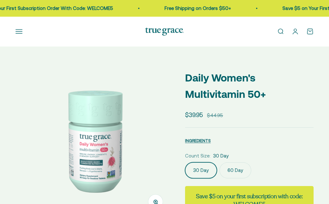 This screenshot has height=204, width=329. What do you see at coordinates (194, 115) in the screenshot?
I see `sale-price: $39.95` at bounding box center [194, 115].